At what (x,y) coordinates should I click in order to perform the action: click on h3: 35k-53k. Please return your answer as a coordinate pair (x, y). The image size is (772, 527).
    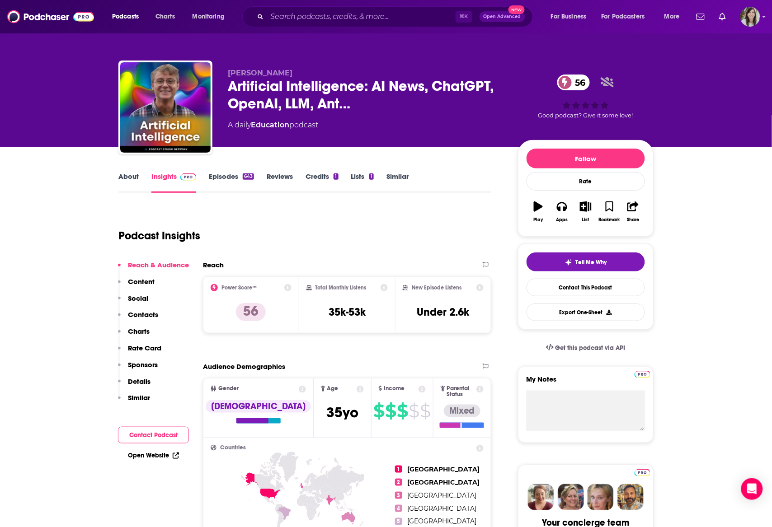
    Looking at the image, I should click on (347, 312).